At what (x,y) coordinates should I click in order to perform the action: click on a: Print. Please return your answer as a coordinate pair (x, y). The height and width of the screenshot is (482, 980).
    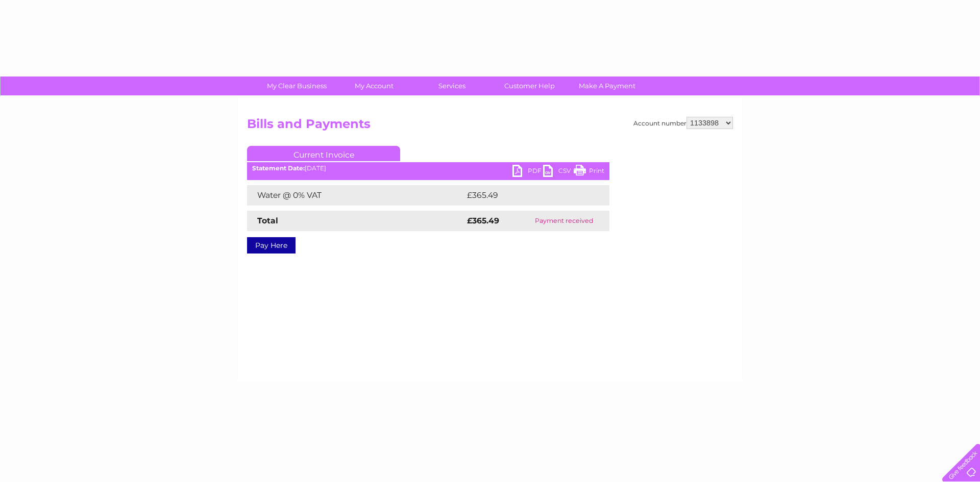
    Looking at the image, I should click on (589, 172).